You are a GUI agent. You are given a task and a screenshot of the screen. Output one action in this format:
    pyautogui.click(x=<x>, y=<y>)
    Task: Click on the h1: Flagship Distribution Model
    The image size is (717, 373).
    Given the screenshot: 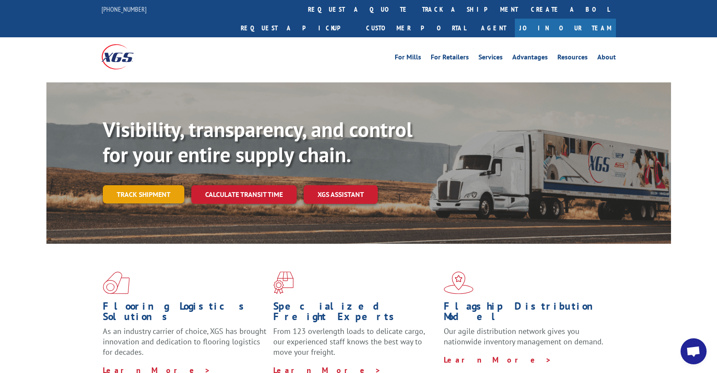 What is the action you would take?
    pyautogui.click(x=526, y=314)
    